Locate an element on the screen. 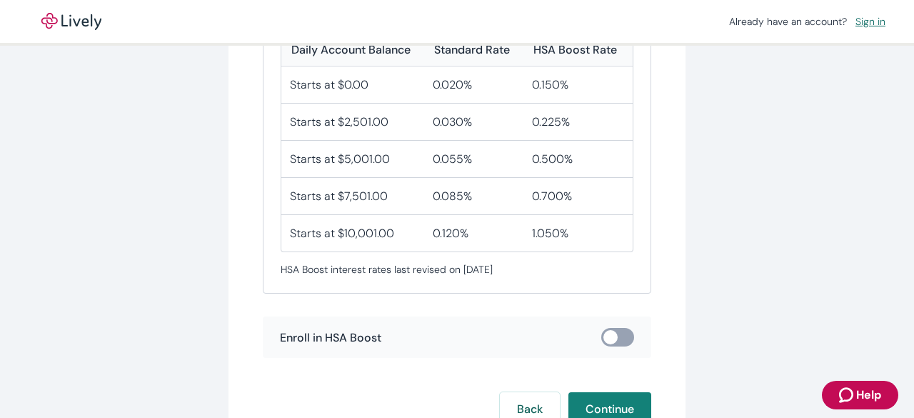 The width and height of the screenshot is (914, 418). div: 0.150% is located at coordinates (578, 84).